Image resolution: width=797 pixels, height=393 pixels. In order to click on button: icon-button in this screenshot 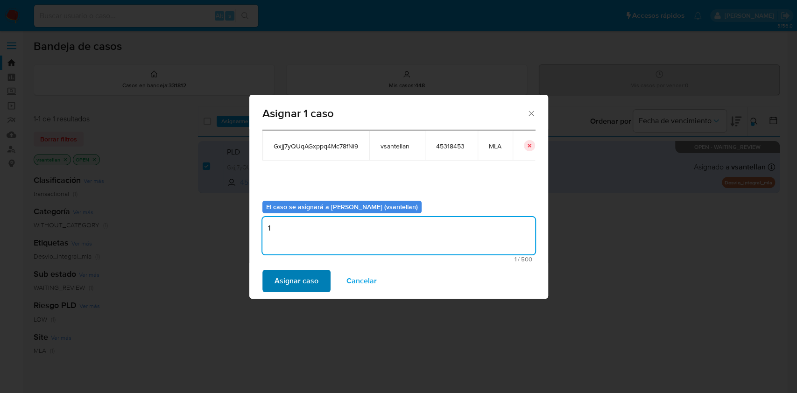, I will do `click(529, 146)`.